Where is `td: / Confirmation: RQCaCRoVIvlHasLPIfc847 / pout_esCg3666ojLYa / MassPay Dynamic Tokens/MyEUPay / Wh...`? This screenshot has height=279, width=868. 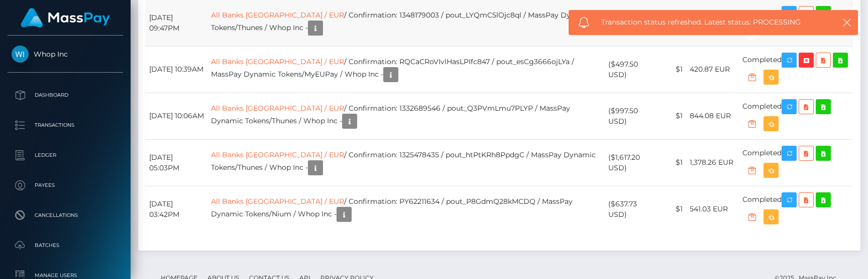 td: / Confirmation: RQCaCRoVIvlHasLPIfc847 / pout_esCg3666ojLYa / MassPay Dynamic Tokens/MyEUPay / Wh... is located at coordinates (406, 70).